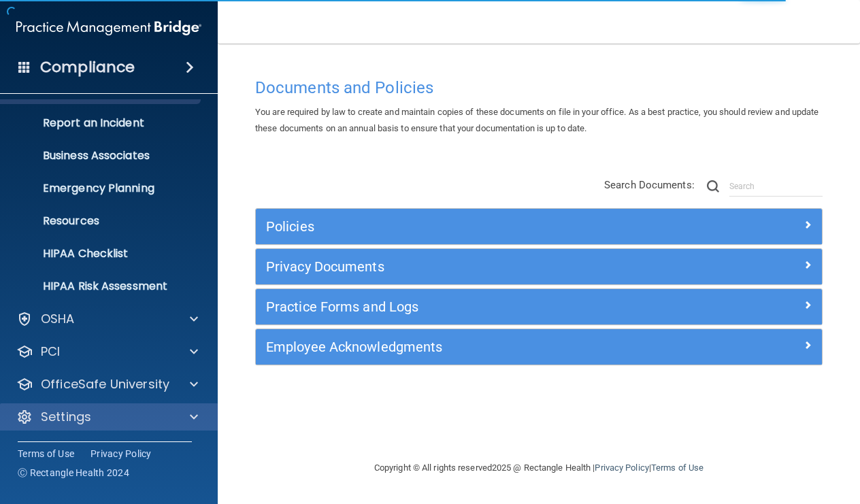 The height and width of the screenshot is (504, 860). What do you see at coordinates (468, 347) in the screenshot?
I see `h5: Employee Acknowledgments` at bounding box center [468, 347].